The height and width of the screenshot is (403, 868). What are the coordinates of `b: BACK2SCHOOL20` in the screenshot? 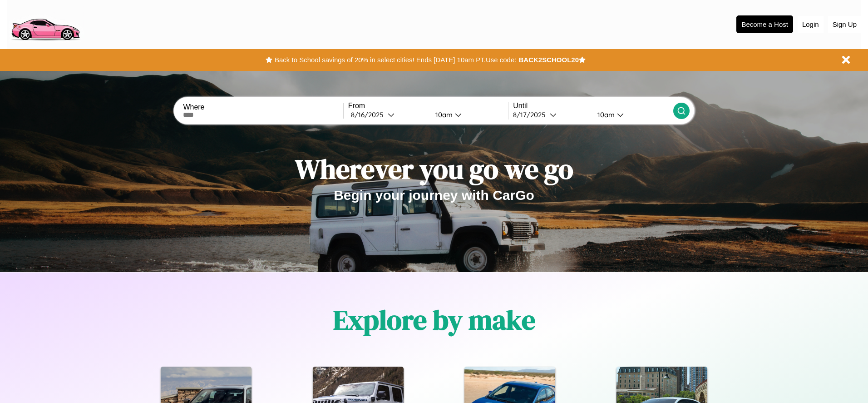 It's located at (548, 59).